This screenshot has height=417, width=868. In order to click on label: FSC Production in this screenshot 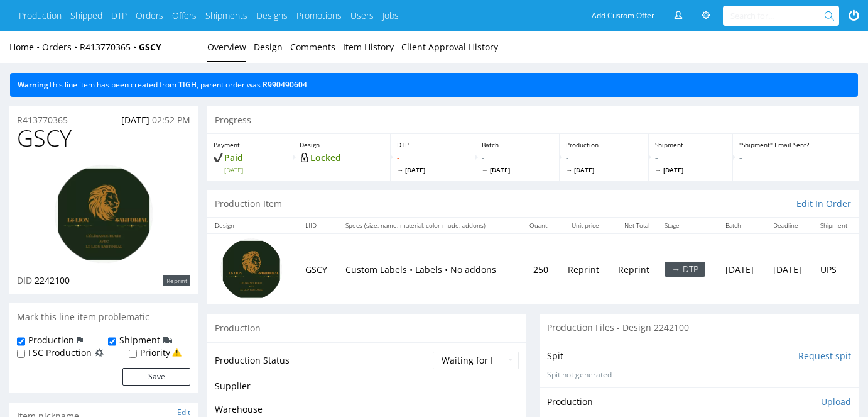, I will do `click(60, 352)`.